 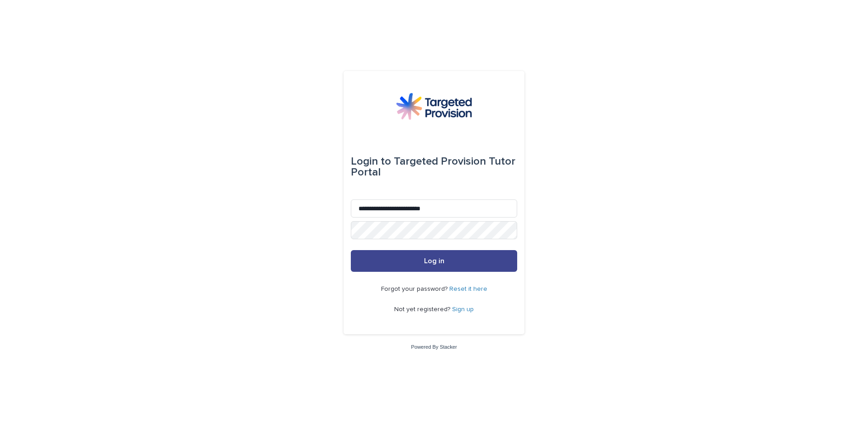 What do you see at coordinates (434, 106) in the screenshot?
I see `img: M5nRWzHhSzIhMunXDL62` at bounding box center [434, 106].